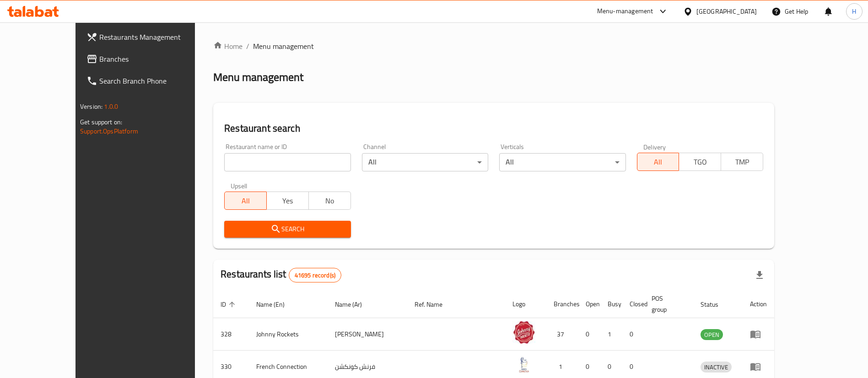 This screenshot has width=868, height=378. I want to click on div: Total records count, so click(314, 276).